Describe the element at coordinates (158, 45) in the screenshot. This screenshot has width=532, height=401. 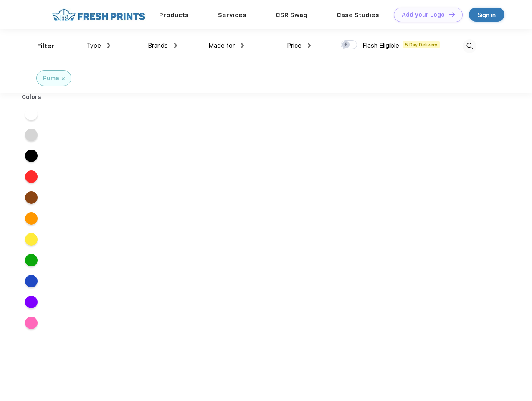
I see `span: Brands` at that location.